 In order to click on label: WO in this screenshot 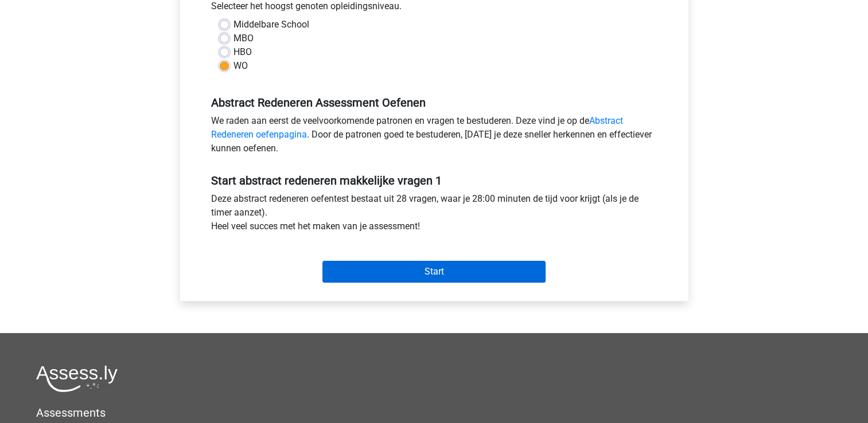, I will do `click(240, 66)`.